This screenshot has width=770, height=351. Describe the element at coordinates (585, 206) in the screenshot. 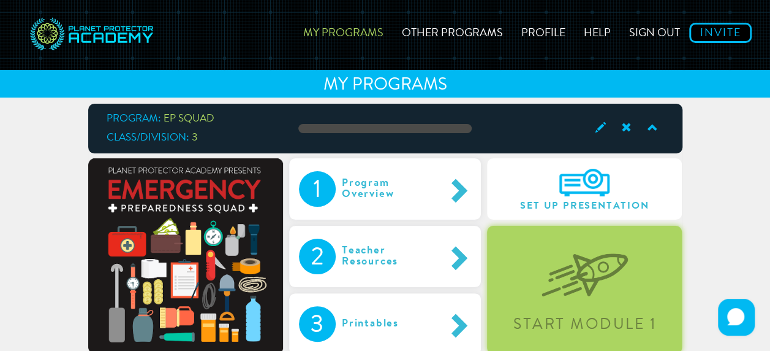

I see `span: Set Up Presentation` at that location.